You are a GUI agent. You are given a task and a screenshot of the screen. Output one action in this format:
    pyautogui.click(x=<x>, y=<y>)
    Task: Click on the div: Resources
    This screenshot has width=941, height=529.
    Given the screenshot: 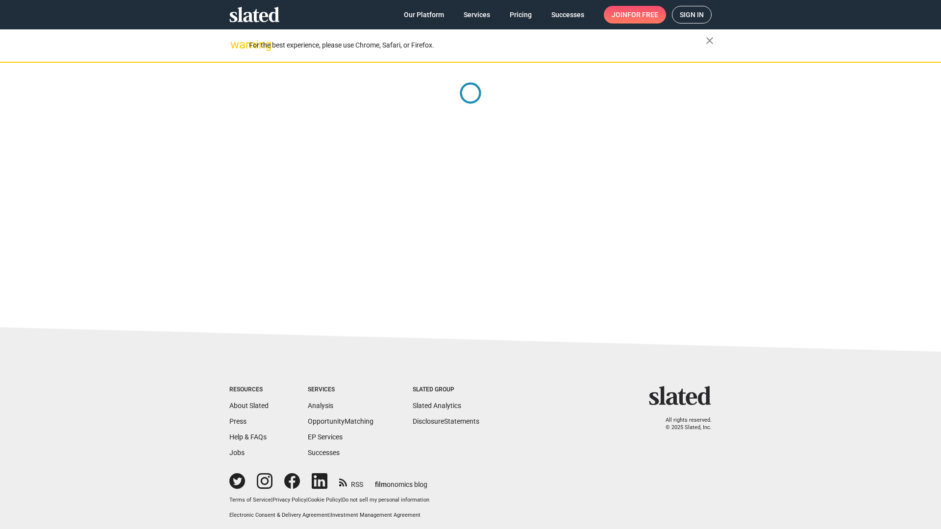 What is the action you would take?
    pyautogui.click(x=249, y=390)
    